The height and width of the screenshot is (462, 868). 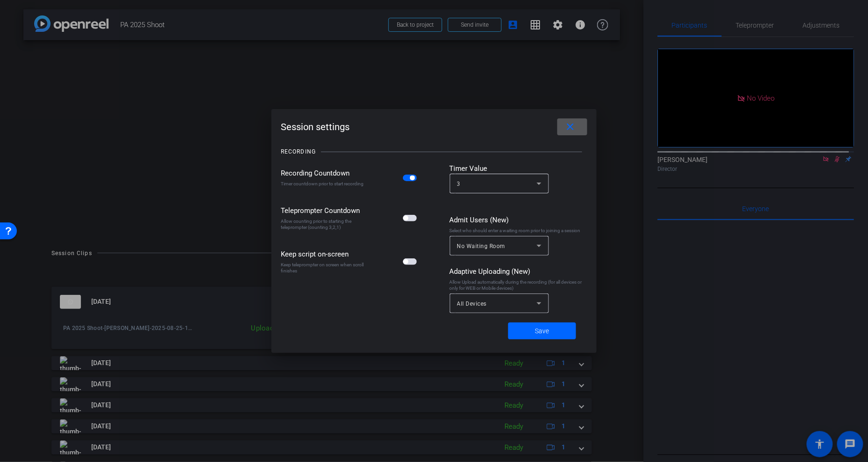 I want to click on span: No Waiting Room, so click(x=481, y=246).